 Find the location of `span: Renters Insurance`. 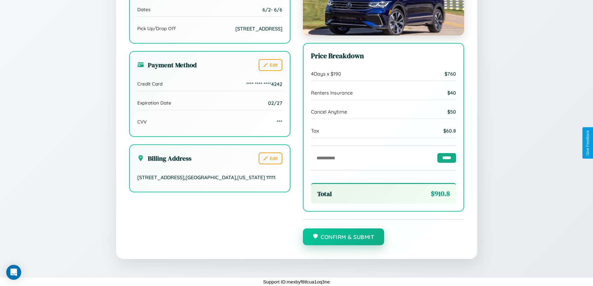

span: Renters Insurance is located at coordinates (332, 93).